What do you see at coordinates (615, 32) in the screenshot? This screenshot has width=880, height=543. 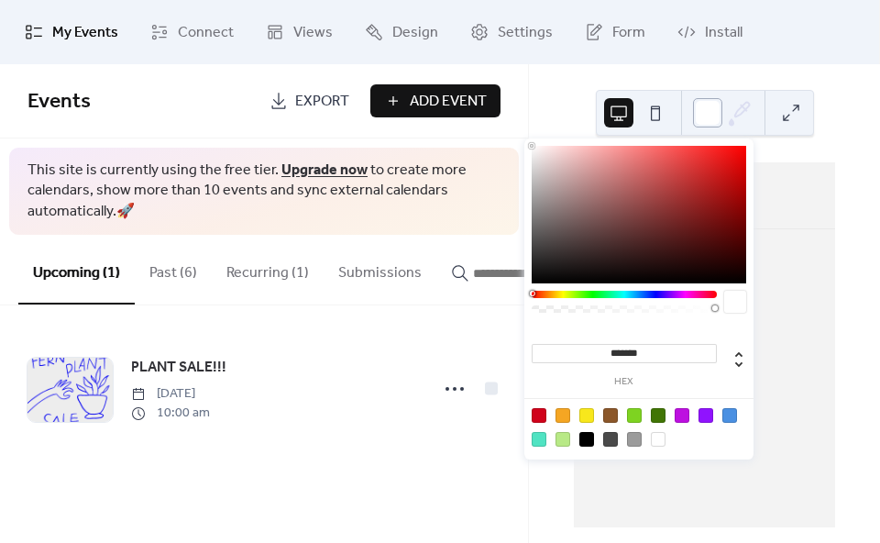 I see `a: Form` at bounding box center [615, 32].